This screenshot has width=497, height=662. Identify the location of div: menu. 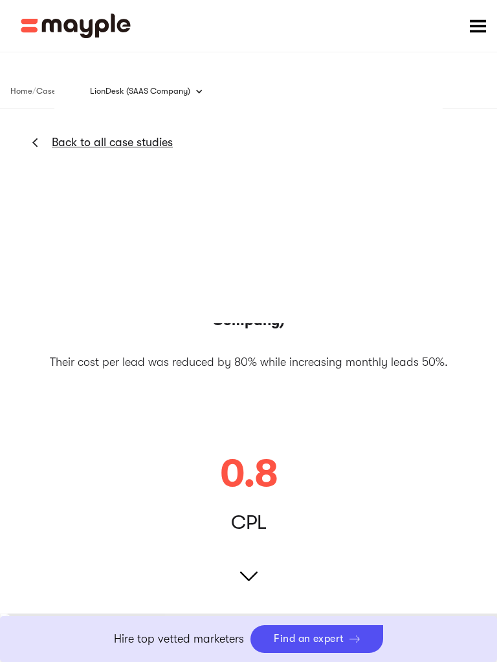
(477, 26).